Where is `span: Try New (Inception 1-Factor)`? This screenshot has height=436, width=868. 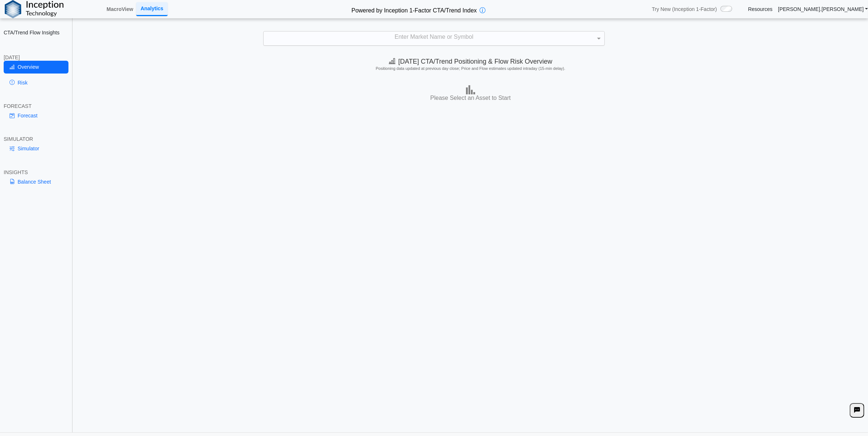 span: Try New (Inception 1-Factor) is located at coordinates (685, 9).